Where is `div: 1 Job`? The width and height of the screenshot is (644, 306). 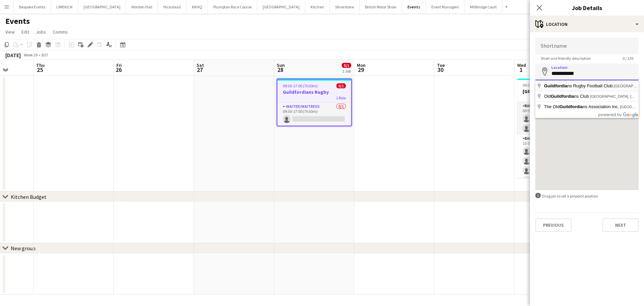 div: 1 Job is located at coordinates (346, 71).